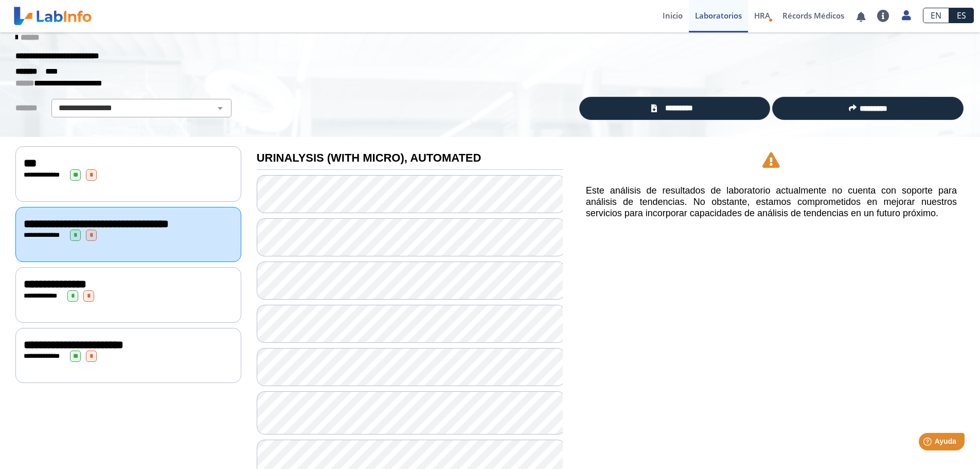  Describe the element at coordinates (771, 202) in the screenshot. I see `h5: Este análisis de resultados de laboratorio actualmente no cuenta con soporte para análisis de ten...` at that location.